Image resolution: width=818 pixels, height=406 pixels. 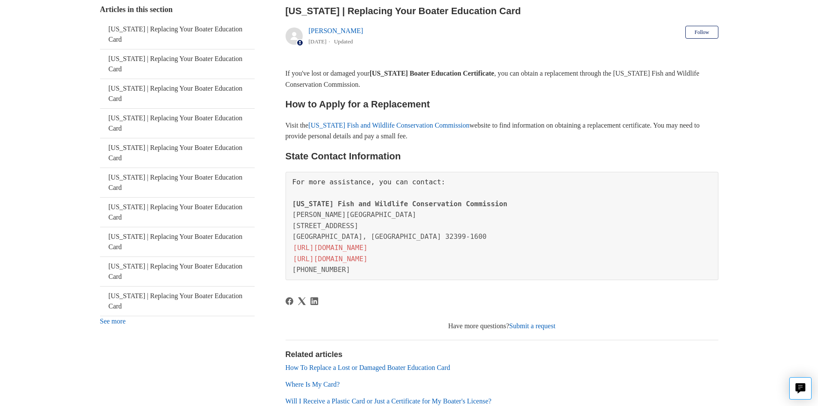 What do you see at coordinates (532, 325) in the screenshot?
I see `a: Submit a request` at bounding box center [532, 325].